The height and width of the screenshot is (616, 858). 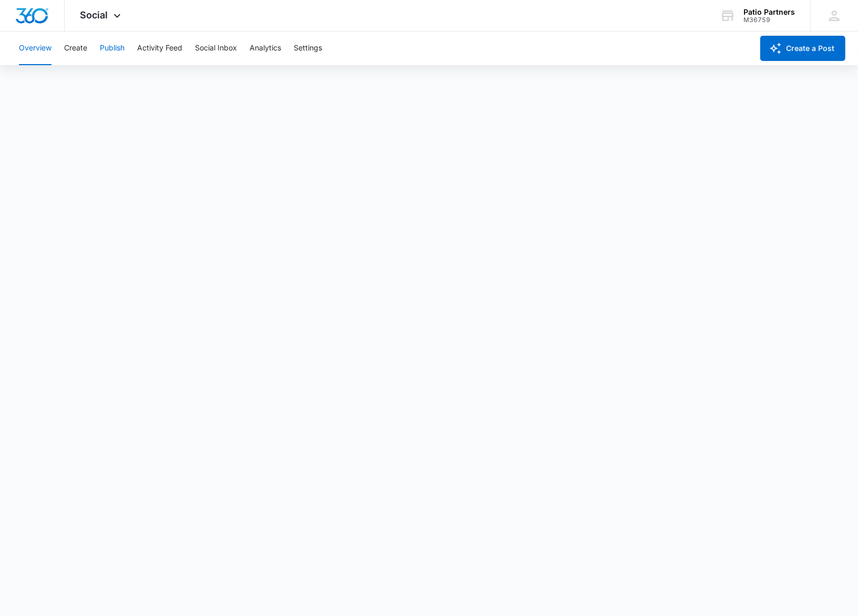 What do you see at coordinates (770, 12) in the screenshot?
I see `div: account name` at bounding box center [770, 12].